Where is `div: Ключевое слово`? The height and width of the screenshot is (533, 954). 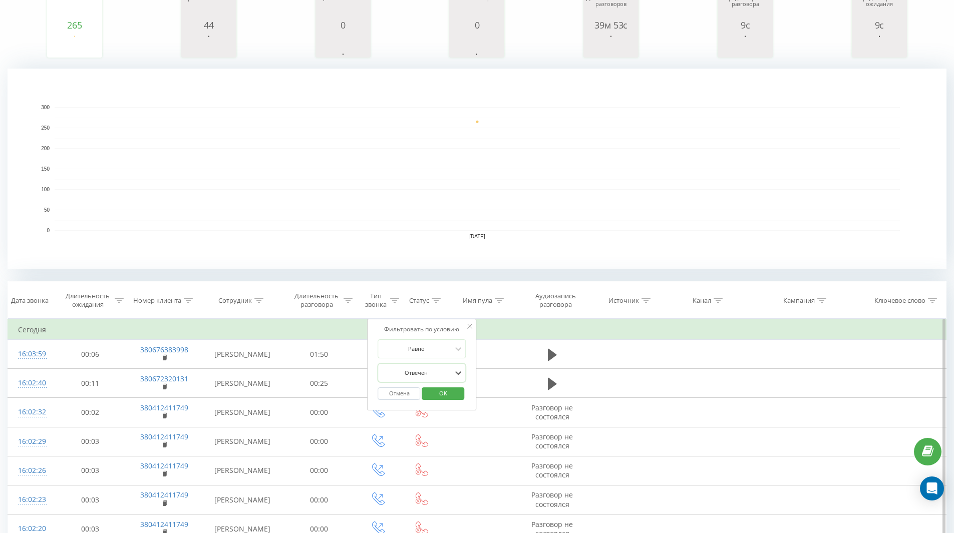 div: Ключевое слово is located at coordinates (900, 301).